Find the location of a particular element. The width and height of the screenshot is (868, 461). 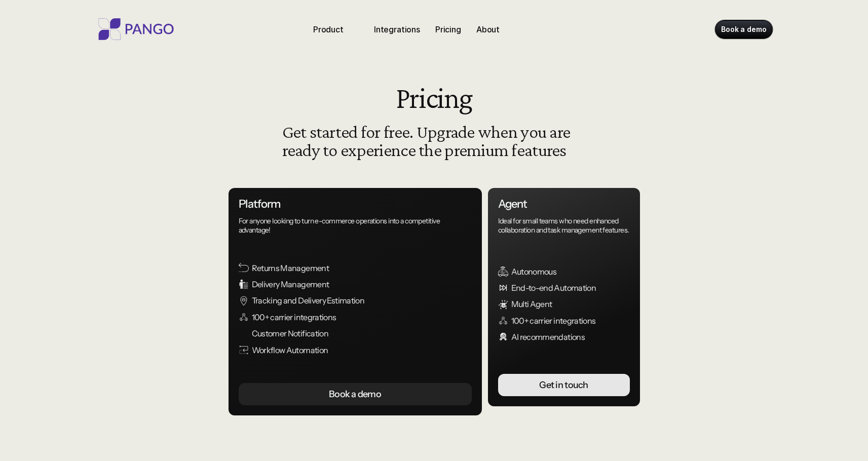

a: About is located at coordinates (488, 29).